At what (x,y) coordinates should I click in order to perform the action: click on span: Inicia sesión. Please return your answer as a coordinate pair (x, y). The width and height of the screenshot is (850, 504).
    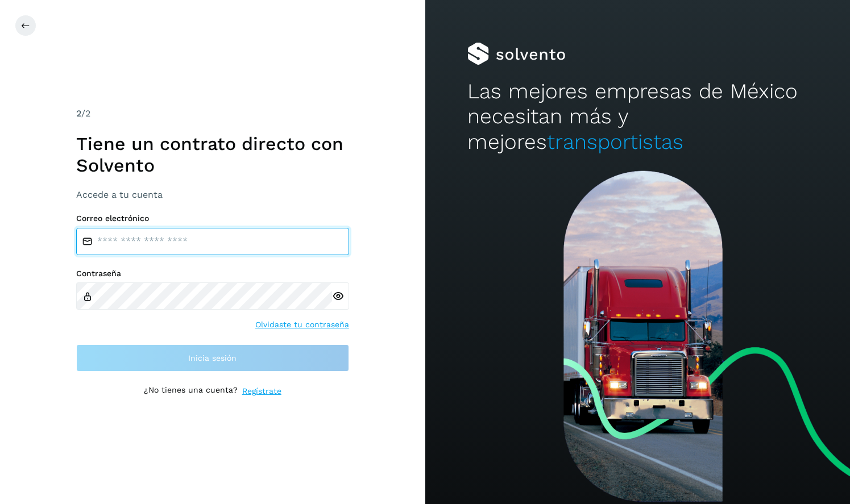
    Looking at the image, I should click on (212, 358).